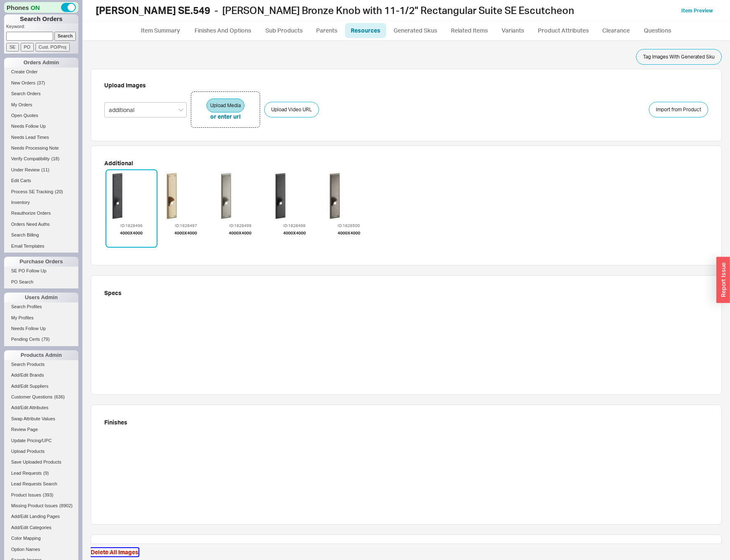 Image resolution: width=730 pixels, height=560 pixels. What do you see at coordinates (27, 473) in the screenshot?
I see `span: Lead Requests` at bounding box center [27, 473].